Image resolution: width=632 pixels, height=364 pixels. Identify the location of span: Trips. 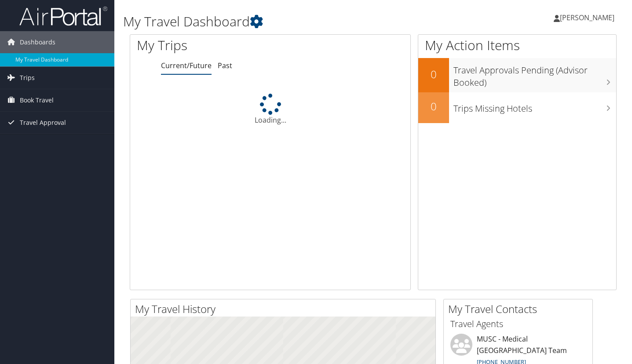
(27, 78).